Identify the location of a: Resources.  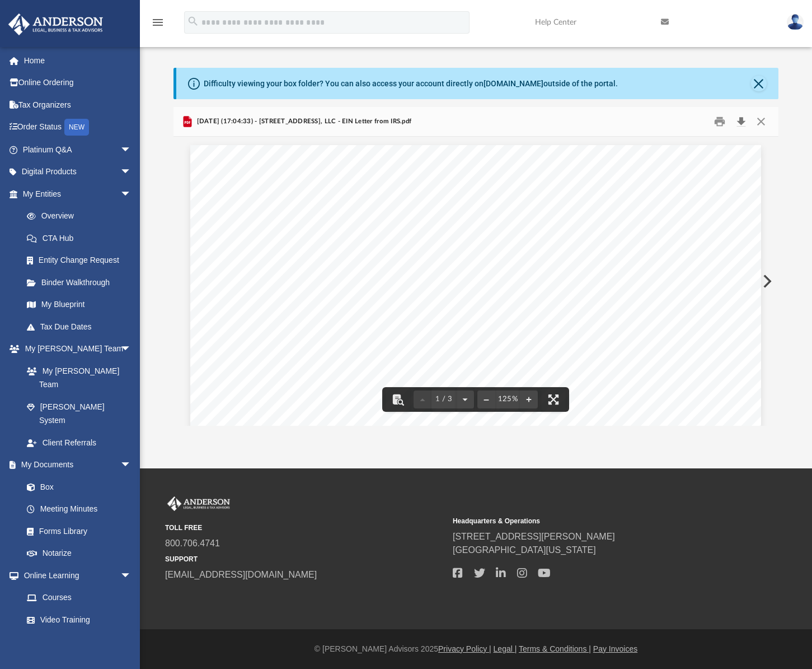
(79, 641).